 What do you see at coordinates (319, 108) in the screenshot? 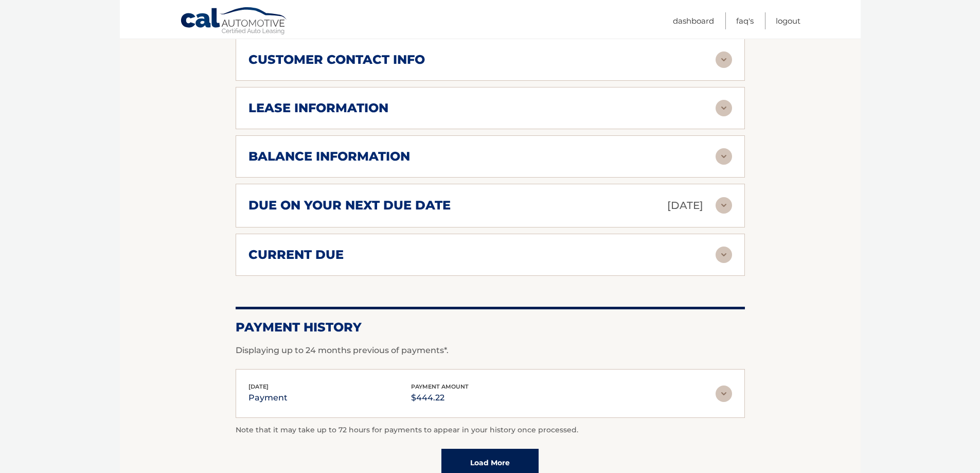
I see `h2: lease information` at bounding box center [319, 108].